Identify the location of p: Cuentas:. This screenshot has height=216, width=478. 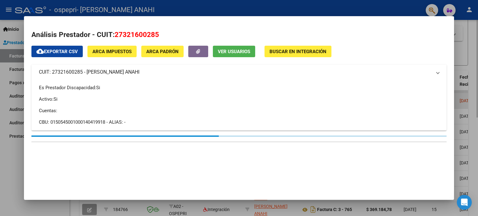
(239, 111).